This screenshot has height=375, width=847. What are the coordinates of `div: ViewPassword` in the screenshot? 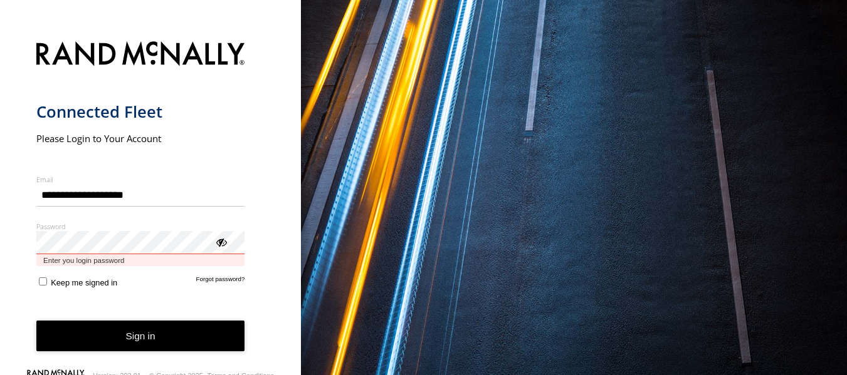 It's located at (221, 242).